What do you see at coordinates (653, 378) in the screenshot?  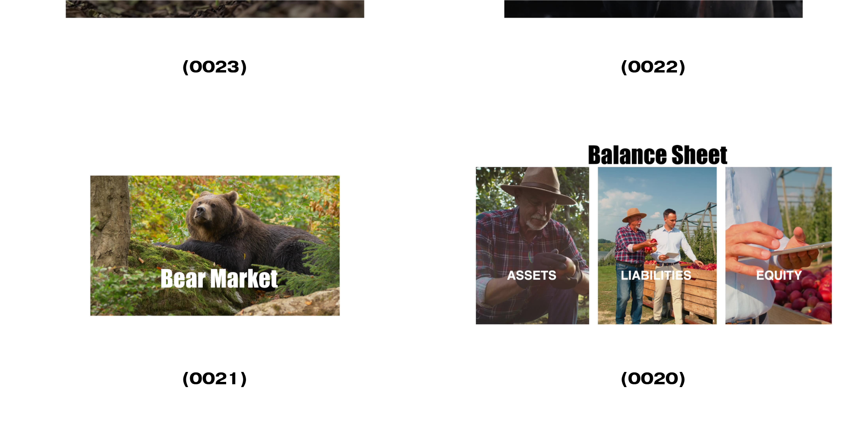 I see `strong: (0020)` at bounding box center [653, 378].